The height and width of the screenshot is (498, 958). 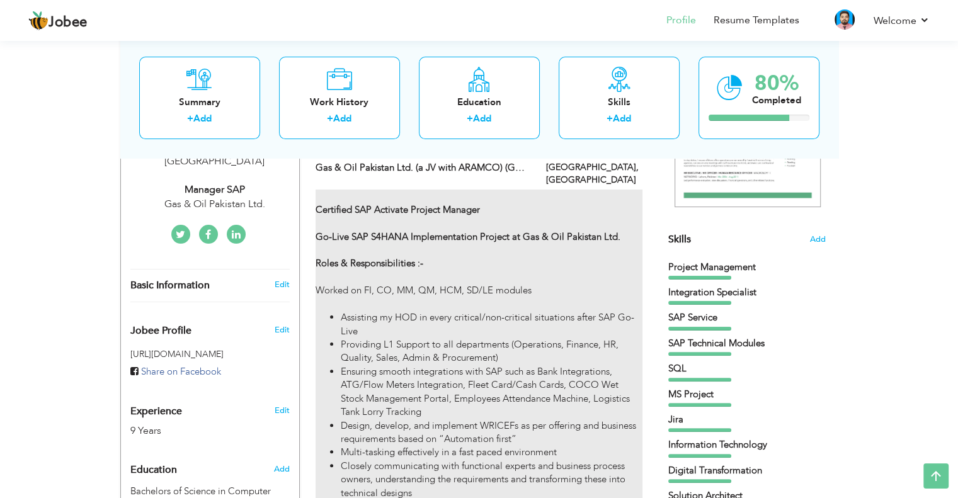 What do you see at coordinates (901, 21) in the screenshot?
I see `a: Welcome` at bounding box center [901, 21].